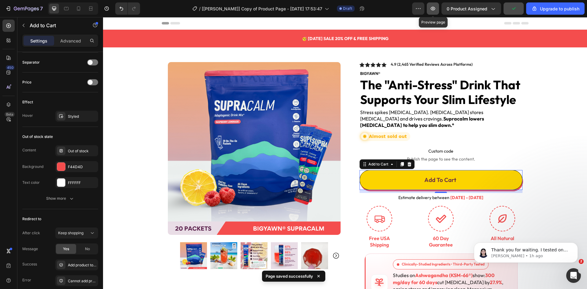 Image resolution: width=587 pixels, height=289 pixels. I want to click on span: Custom code, so click(338, 134).